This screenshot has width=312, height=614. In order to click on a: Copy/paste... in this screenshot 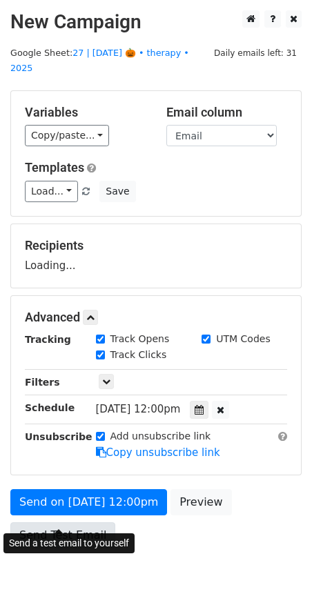, I will do `click(67, 135)`.